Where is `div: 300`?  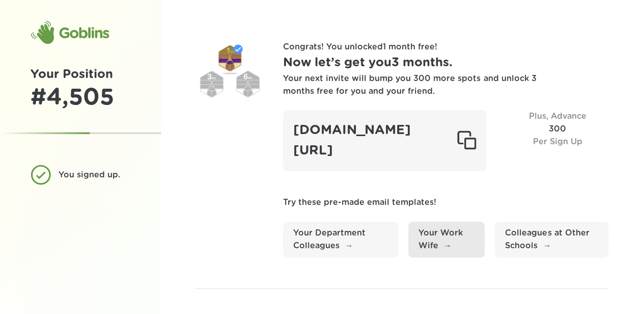 div: 300 is located at coordinates (558, 140).